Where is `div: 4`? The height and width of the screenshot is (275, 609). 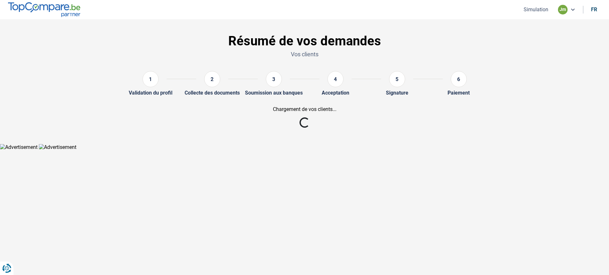
div: 4 is located at coordinates (336, 79).